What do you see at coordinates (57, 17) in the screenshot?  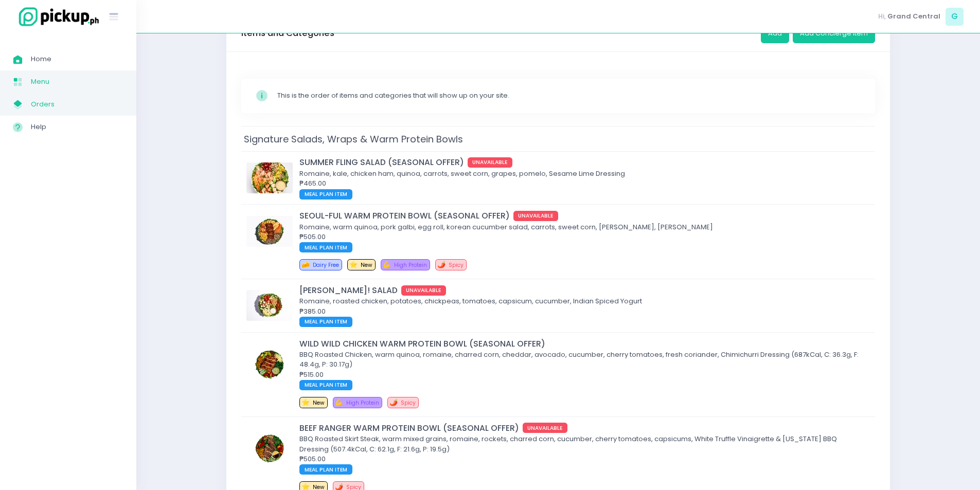 I see `img: logo` at bounding box center [57, 17].